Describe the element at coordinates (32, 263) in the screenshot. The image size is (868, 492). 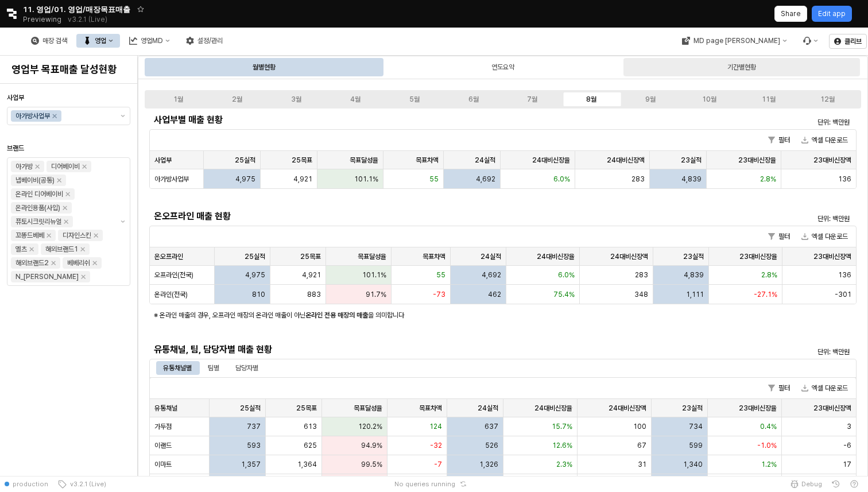
I see `div: 해외브랜드2` at that location.